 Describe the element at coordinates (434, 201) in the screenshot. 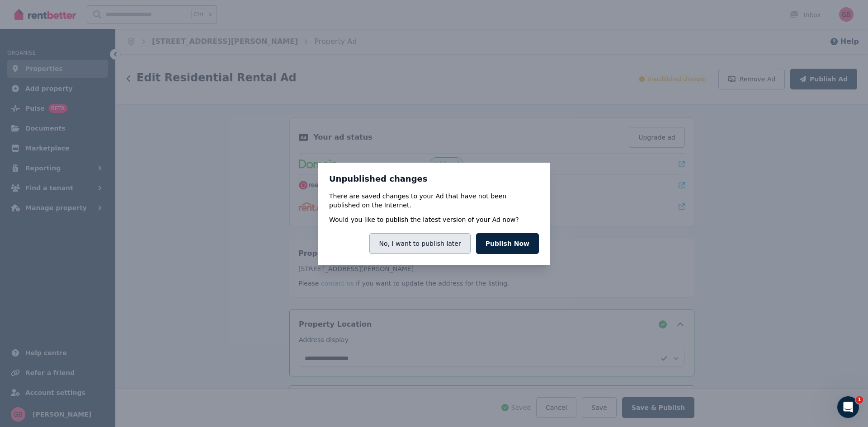

I see `p: There are saved changes to your Ad that have not been published on the Internet.` at that location.